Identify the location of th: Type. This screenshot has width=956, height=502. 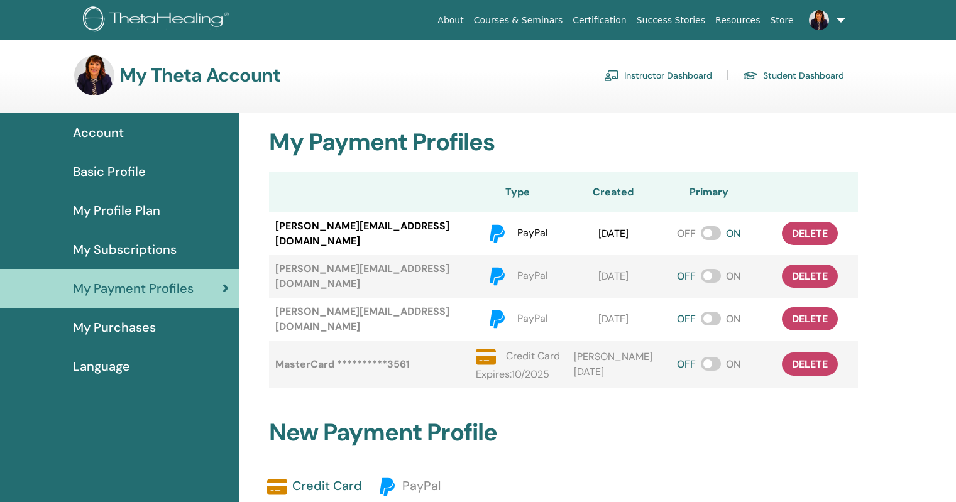
(517, 192).